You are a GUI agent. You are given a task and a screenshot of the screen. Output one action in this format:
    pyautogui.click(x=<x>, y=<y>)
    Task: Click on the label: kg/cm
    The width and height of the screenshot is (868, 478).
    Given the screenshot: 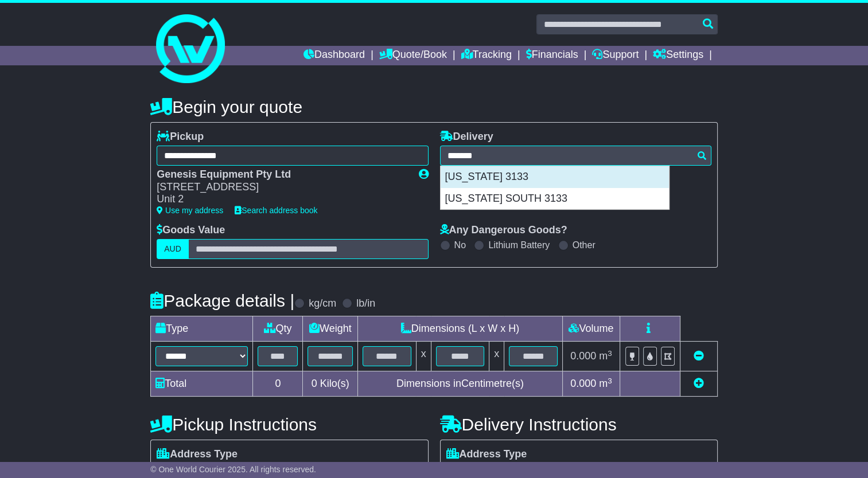 What is the action you would take?
    pyautogui.click(x=322, y=304)
    